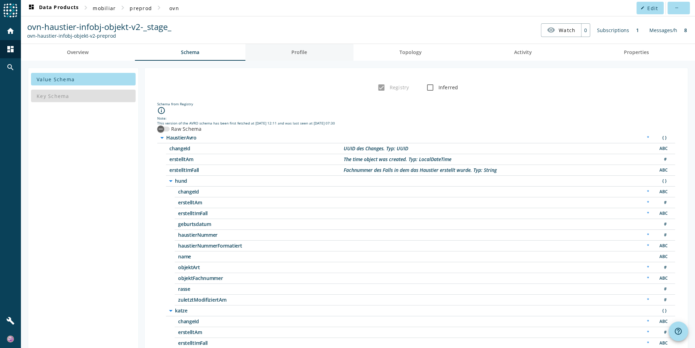  Describe the element at coordinates (256, 148) in the screenshot. I see `span: /changeId` at that location.